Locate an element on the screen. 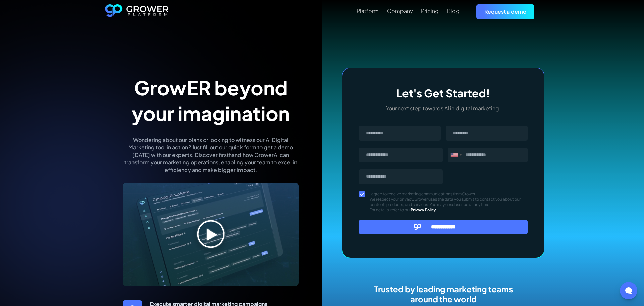  div: United States: +1 is located at coordinates (456, 155).